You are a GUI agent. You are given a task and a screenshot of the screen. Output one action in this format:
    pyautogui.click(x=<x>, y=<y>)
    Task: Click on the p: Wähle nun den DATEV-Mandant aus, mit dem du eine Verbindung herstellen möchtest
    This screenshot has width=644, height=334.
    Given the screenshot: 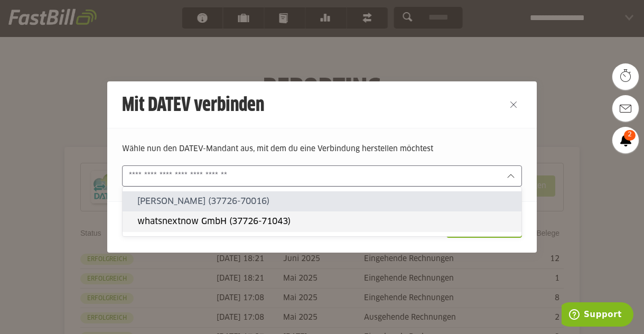 What is the action you would take?
    pyautogui.click(x=322, y=149)
    